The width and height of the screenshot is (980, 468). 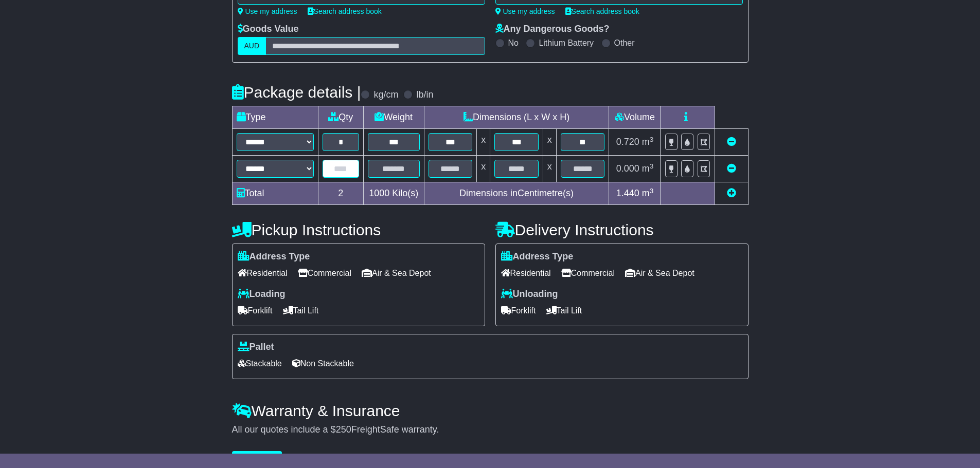 I want to click on a: Add new item, so click(x=732, y=194).